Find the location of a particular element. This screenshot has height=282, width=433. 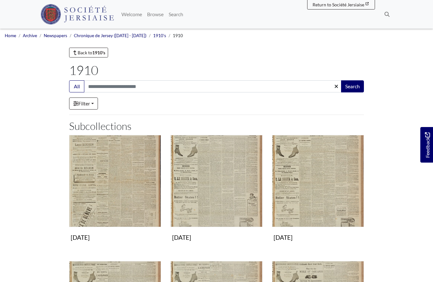

span: Return to Société Jersiaise is located at coordinates (338, 4).